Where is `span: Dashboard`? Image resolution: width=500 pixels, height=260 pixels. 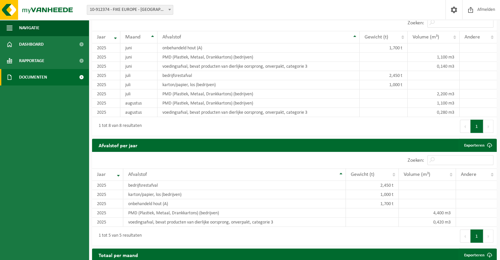
span: Dashboard is located at coordinates (31, 44).